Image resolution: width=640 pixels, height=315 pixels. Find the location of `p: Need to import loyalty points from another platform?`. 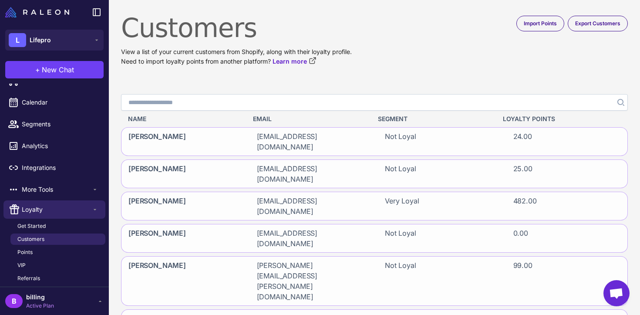

p: Need to import loyalty points from another platform? is located at coordinates (375, 61).